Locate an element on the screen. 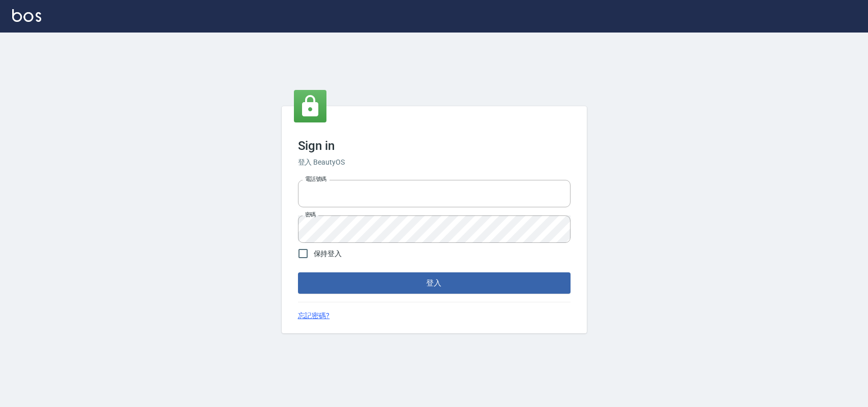  h6: 登入 BeautyOS is located at coordinates (434, 163).